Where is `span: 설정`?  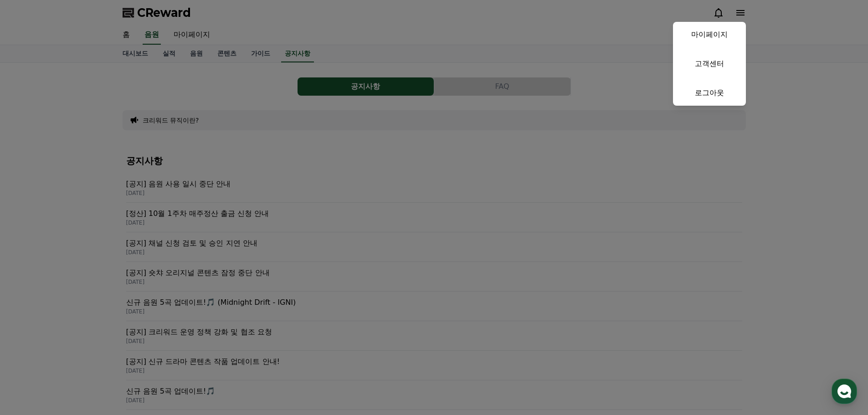
span: 설정 is located at coordinates (146, 306).